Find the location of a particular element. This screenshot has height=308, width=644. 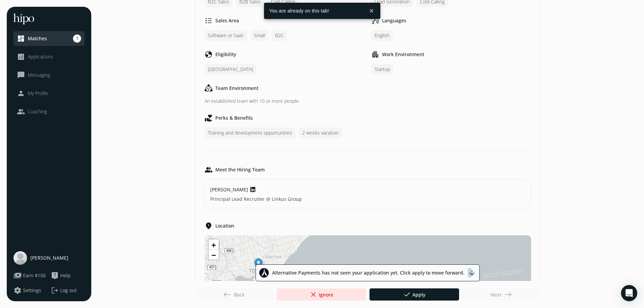

a: settingsSettings is located at coordinates (31, 290).